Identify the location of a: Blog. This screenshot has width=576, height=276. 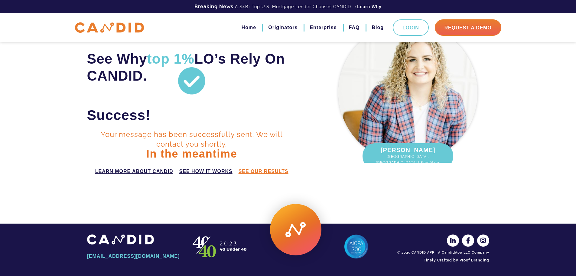
(378, 28).